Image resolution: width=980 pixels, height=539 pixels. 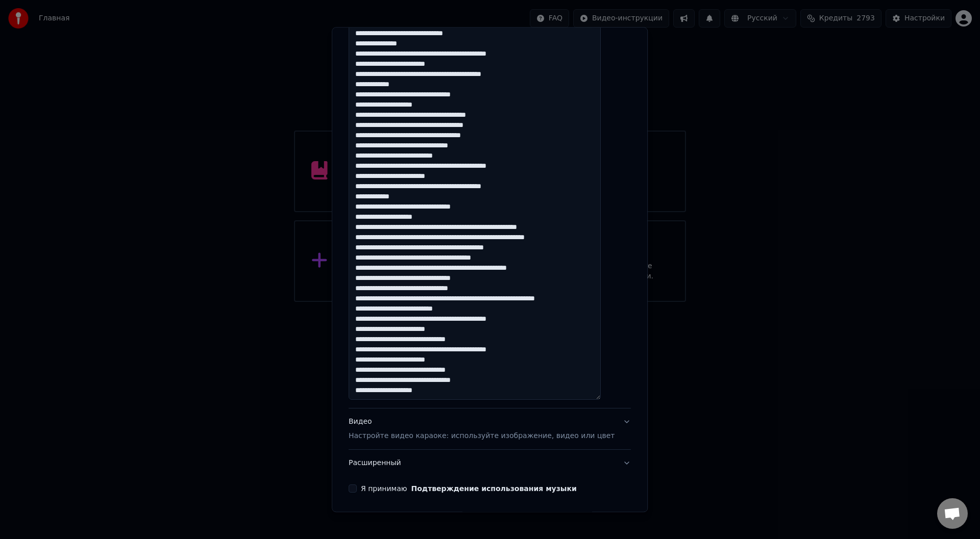 I want to click on button: Расширенный, so click(x=490, y=464).